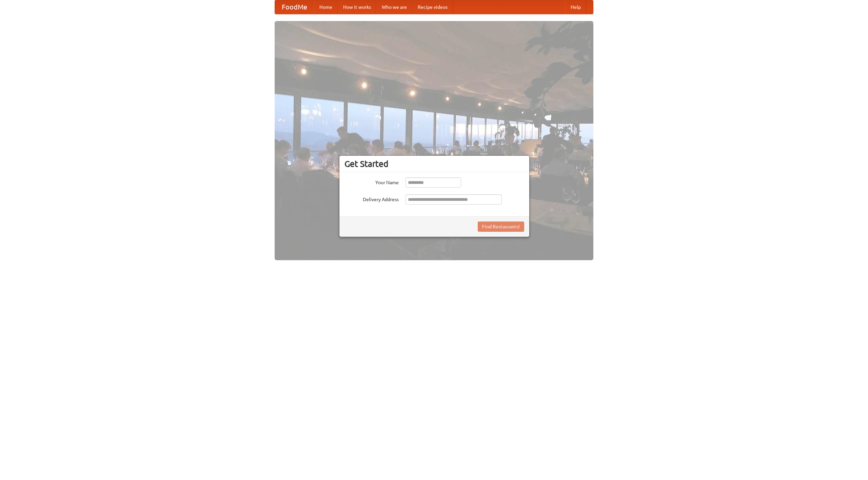  Describe the element at coordinates (372, 182) in the screenshot. I see `label: Your Name` at that location.